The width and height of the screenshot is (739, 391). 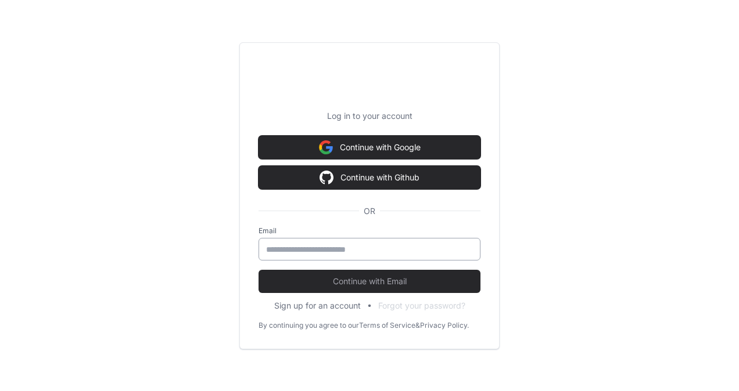 I want to click on button: Continue with Google, so click(x=369, y=147).